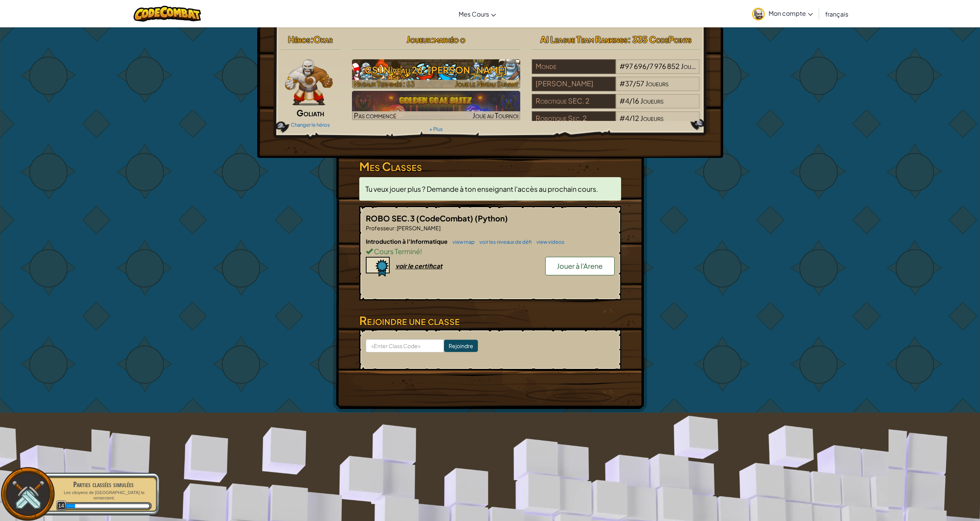 This screenshot has height=521, width=980. What do you see at coordinates (103, 484) in the screenshot?
I see `div: Parties classées simulées` at bounding box center [103, 484].